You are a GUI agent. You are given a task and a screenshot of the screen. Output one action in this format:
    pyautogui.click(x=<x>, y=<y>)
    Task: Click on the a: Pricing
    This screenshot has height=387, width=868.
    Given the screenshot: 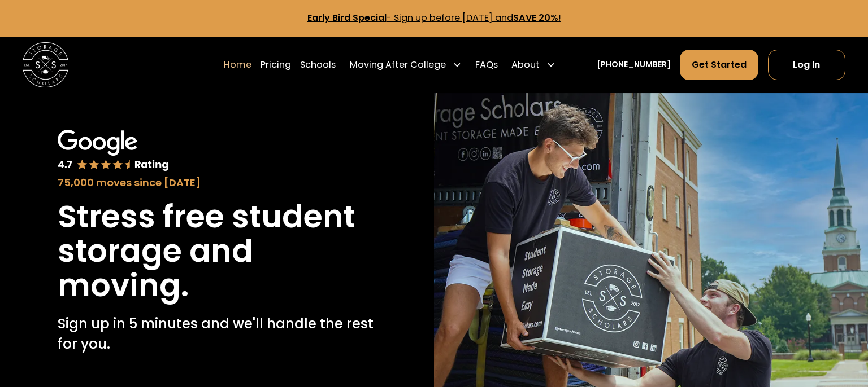 What is the action you would take?
    pyautogui.click(x=276, y=65)
    